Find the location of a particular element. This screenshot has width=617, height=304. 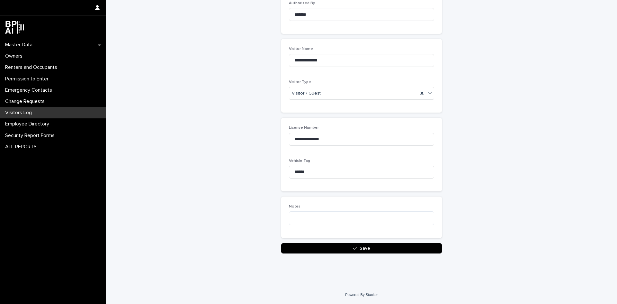

p: Emergency Contacts is located at coordinates (30, 90).